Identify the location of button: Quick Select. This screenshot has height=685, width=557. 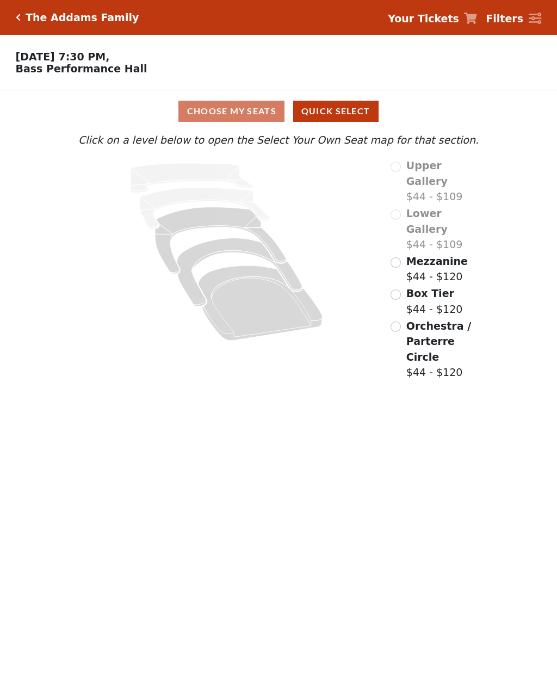
(336, 111).